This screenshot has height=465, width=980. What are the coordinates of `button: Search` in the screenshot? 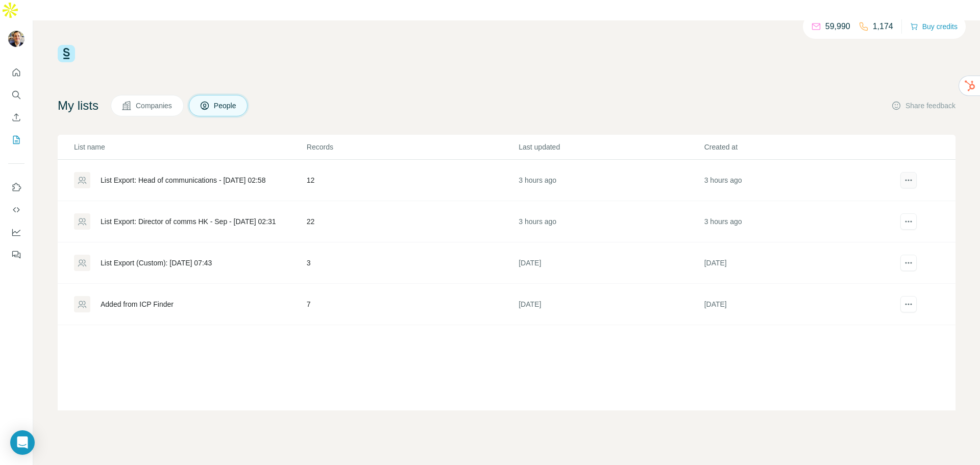 It's located at (16, 95).